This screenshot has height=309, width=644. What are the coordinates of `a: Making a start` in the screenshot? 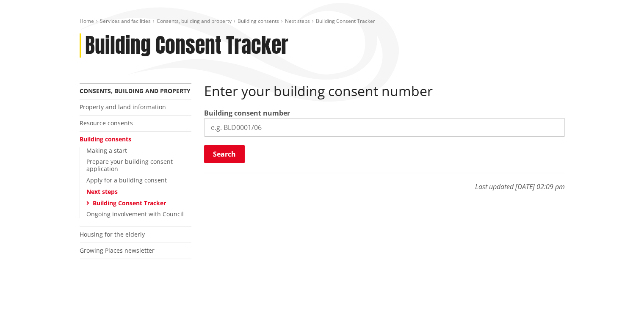 It's located at (107, 150).